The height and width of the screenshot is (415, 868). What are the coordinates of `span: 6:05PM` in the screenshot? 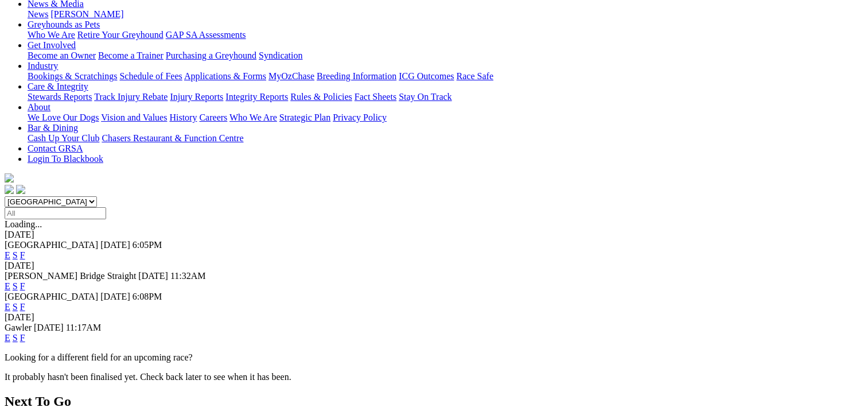 It's located at (147, 245).